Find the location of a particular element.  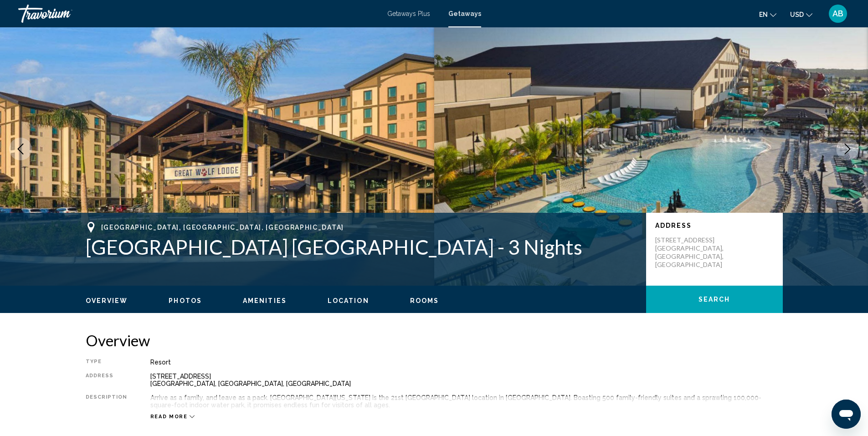

button: Search is located at coordinates (714, 299).